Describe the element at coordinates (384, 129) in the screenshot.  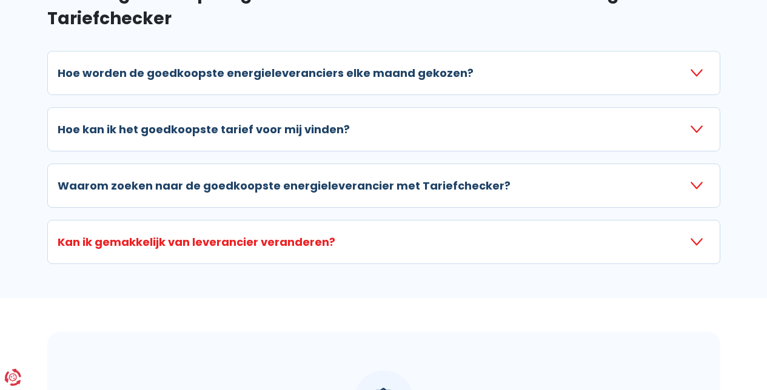
I see `button: Hoe kan ik het goedkoopste tarief voor mij vinden?` at that location.